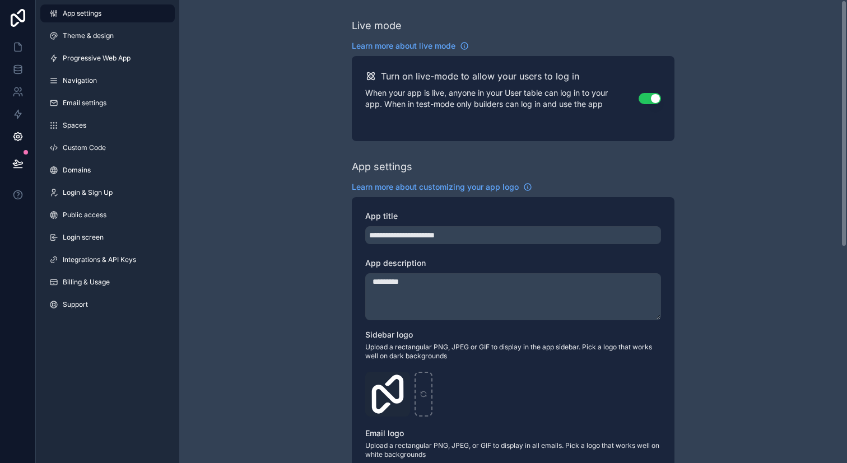 The width and height of the screenshot is (847, 463). Describe the element at coordinates (108, 238) in the screenshot. I see `a: Login screen` at that location.